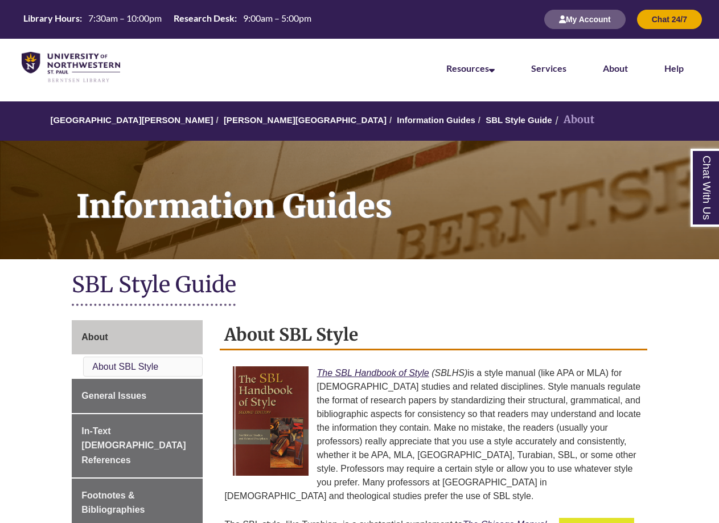 The width and height of the screenshot is (719, 523). I want to click on a: Chat 24/7, so click(670, 19).